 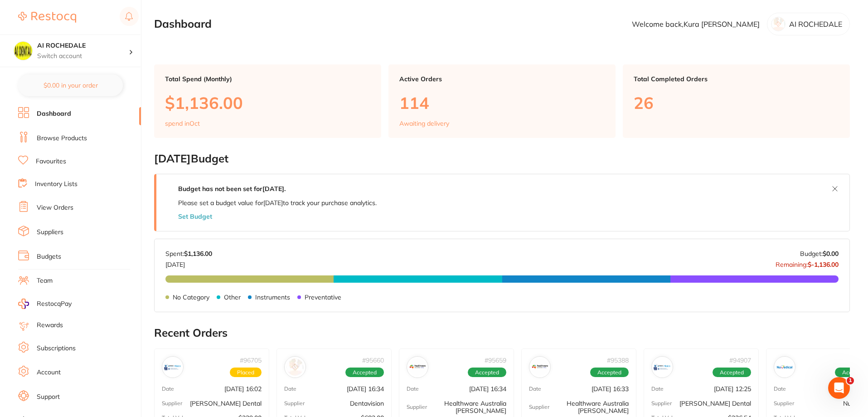 What do you see at coordinates (295, 366) in the screenshot?
I see `img: Dentavision` at bounding box center [295, 366].